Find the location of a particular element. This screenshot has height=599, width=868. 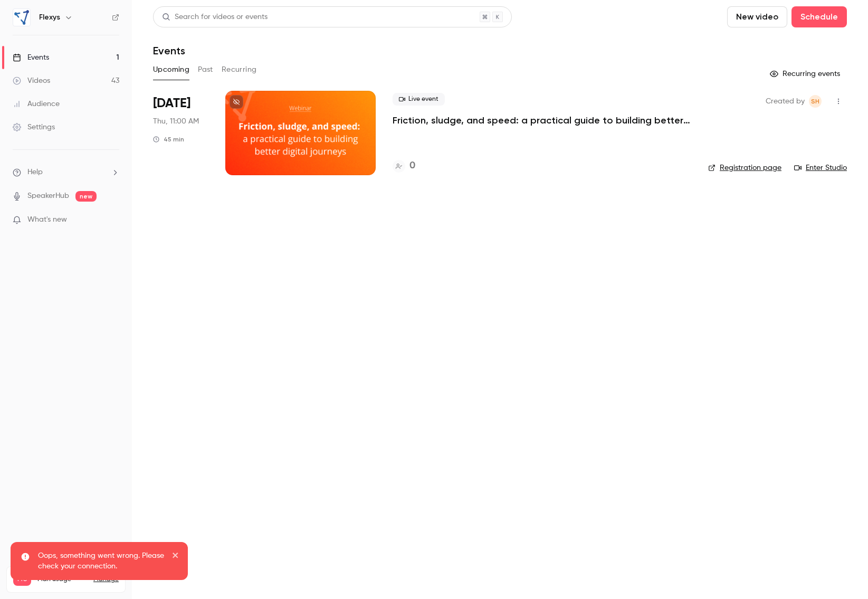

span: new is located at coordinates (86, 196).